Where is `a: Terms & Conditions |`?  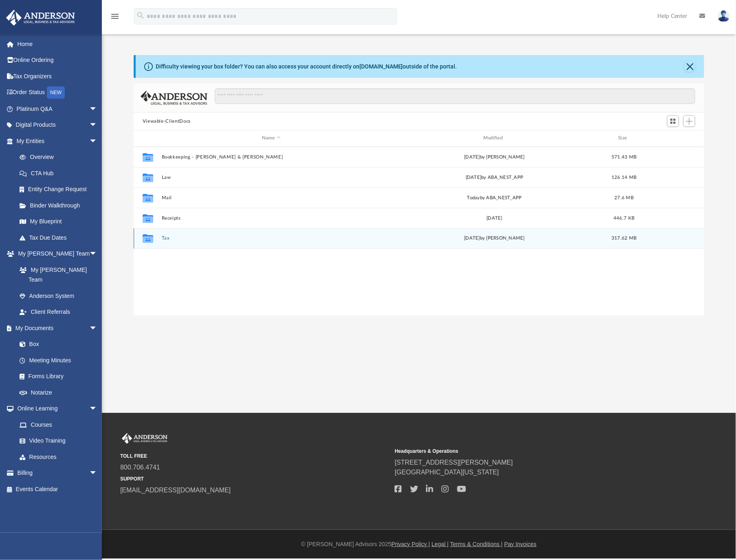
a: Terms & Conditions | is located at coordinates (477, 544).